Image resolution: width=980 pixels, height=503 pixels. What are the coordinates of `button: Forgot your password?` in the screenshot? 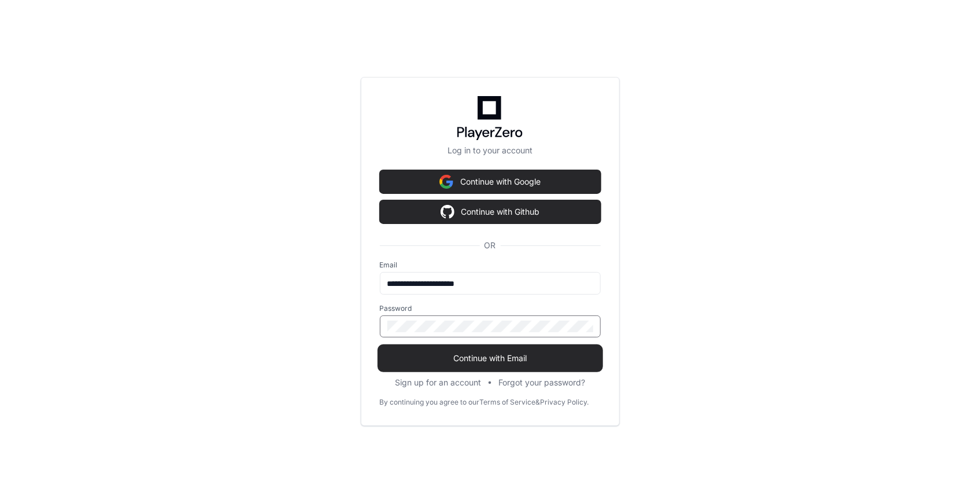 It's located at (542, 382).